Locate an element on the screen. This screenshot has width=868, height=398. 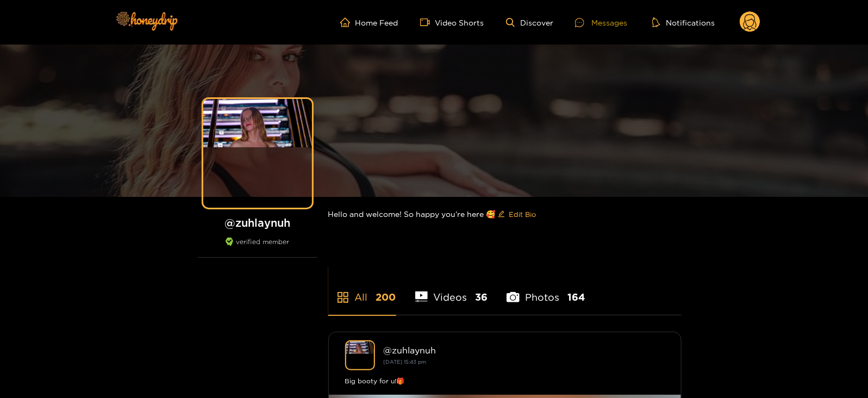
div: verified member is located at coordinates (258, 247).